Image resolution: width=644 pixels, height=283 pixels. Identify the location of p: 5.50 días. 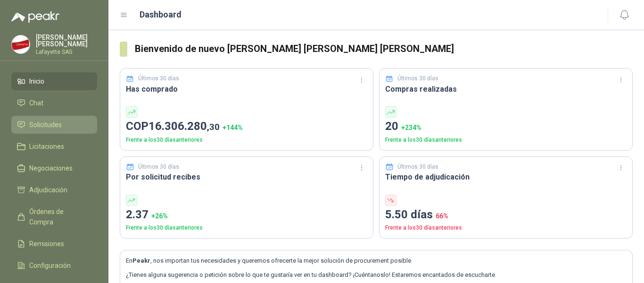
(506, 214).